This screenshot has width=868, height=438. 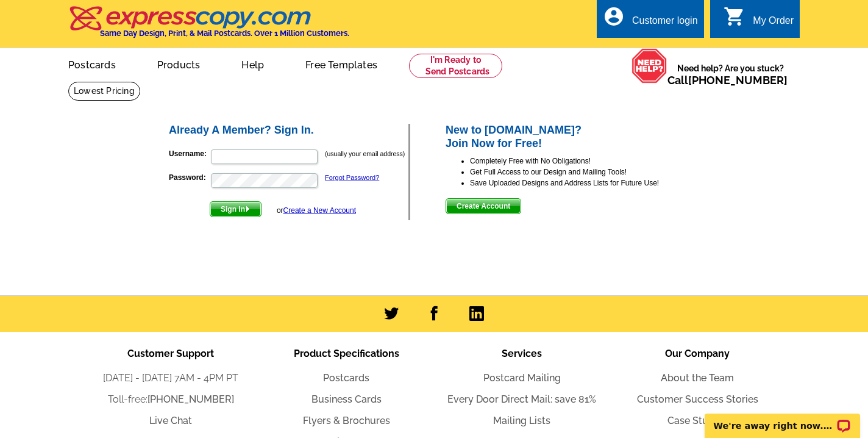 What do you see at coordinates (78, 26) in the screenshot?
I see `p: We're away right now. Please check back later!` at bounding box center [78, 26].